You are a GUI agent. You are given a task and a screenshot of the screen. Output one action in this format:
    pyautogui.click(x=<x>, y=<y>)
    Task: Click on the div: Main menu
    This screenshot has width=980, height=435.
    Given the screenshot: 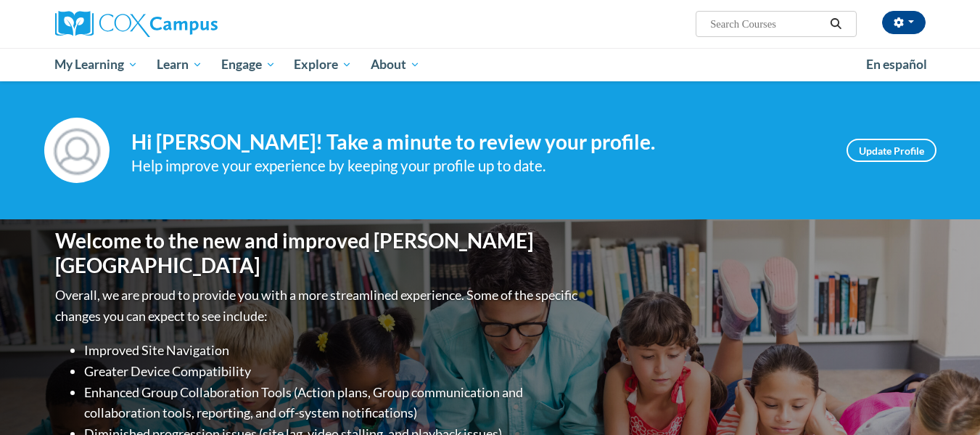 What is the action you would take?
    pyautogui.click(x=491, y=65)
    